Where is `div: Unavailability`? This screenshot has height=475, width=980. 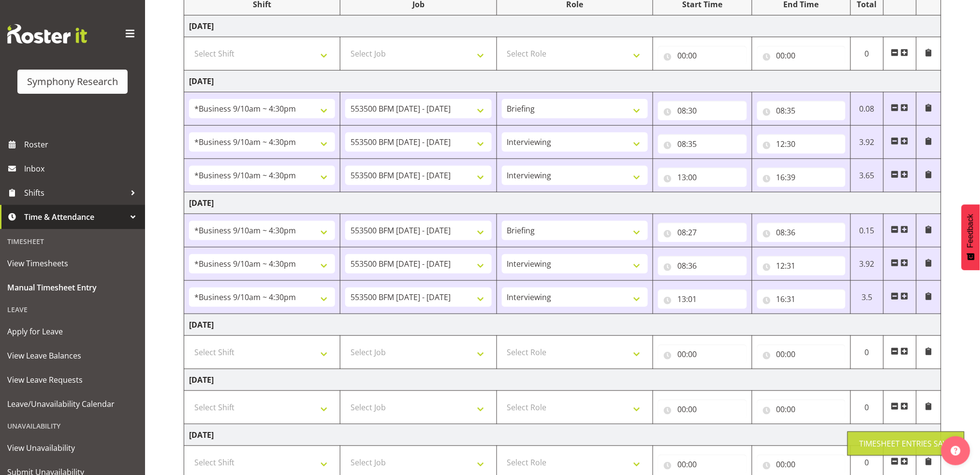
div: Unavailability is located at coordinates (73, 426).